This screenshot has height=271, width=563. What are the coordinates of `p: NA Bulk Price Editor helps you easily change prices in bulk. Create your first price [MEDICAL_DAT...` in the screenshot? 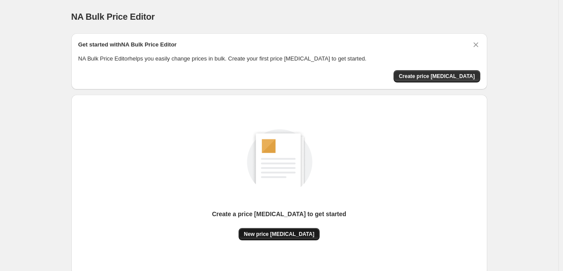 It's located at (279, 59).